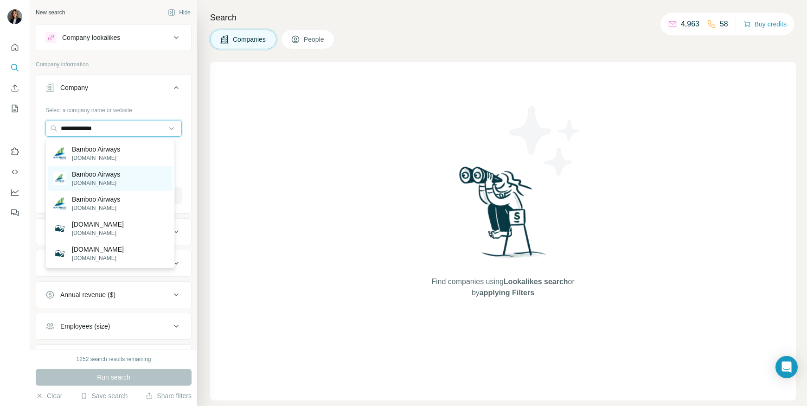 The width and height of the screenshot is (807, 406). What do you see at coordinates (690, 24) in the screenshot?
I see `p: 4,963` at bounding box center [690, 24].